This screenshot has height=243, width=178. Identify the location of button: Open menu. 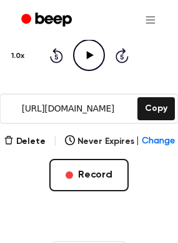
(150, 20).